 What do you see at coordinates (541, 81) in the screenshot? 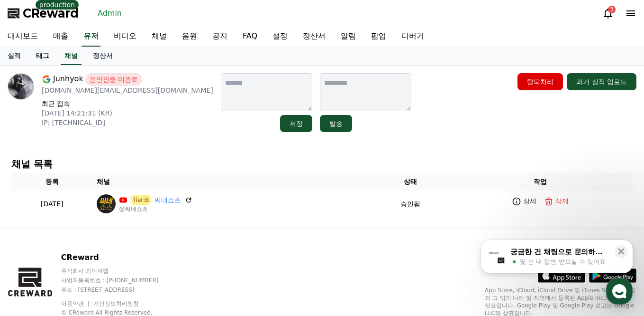
I see `button: 탈퇴처리` at bounding box center [541, 81].